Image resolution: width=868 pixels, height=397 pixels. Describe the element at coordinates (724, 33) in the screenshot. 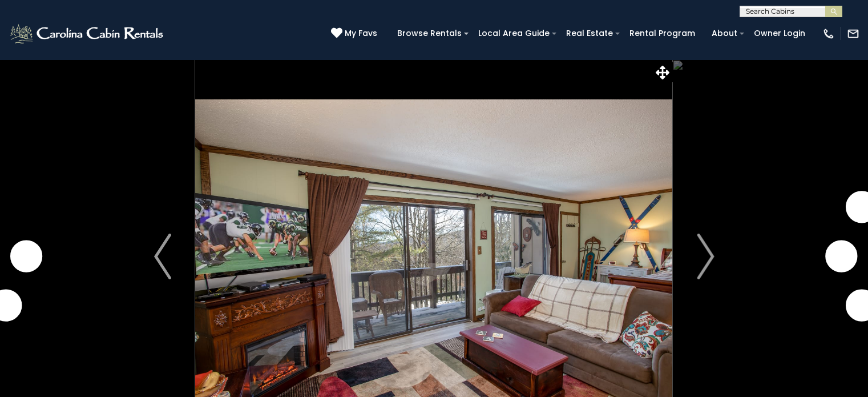

I see `a: About` at that location.